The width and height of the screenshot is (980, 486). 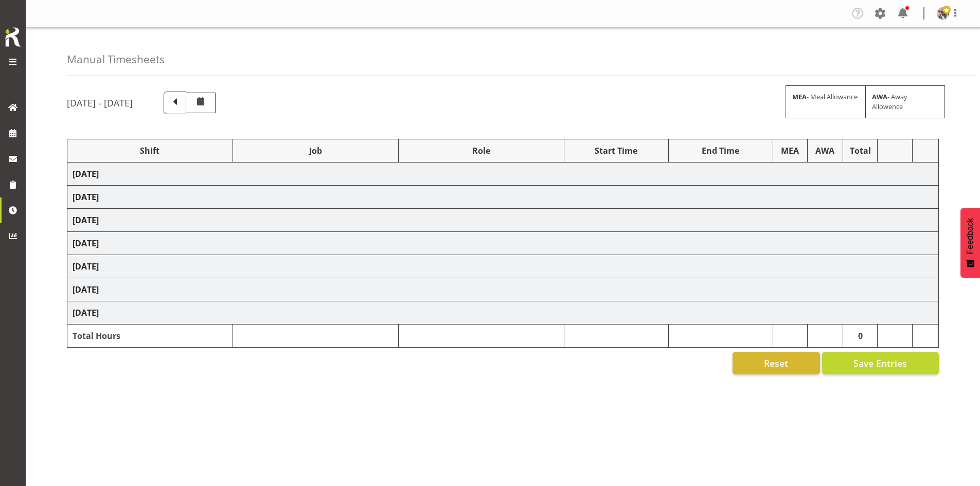 What do you see at coordinates (13, 37) in the screenshot?
I see `img: Rosterit icon logo` at bounding box center [13, 37].